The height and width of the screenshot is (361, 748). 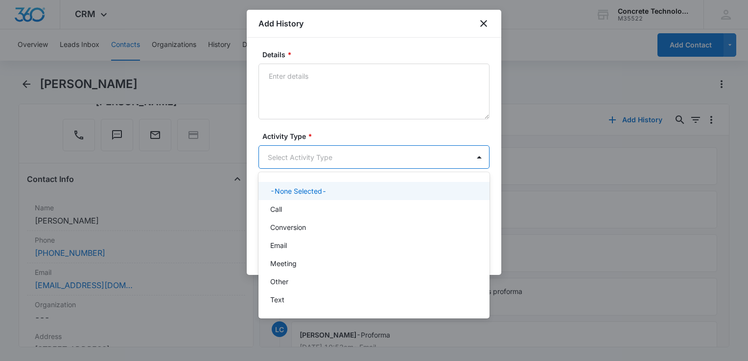 I want to click on p: Conversion, so click(x=288, y=227).